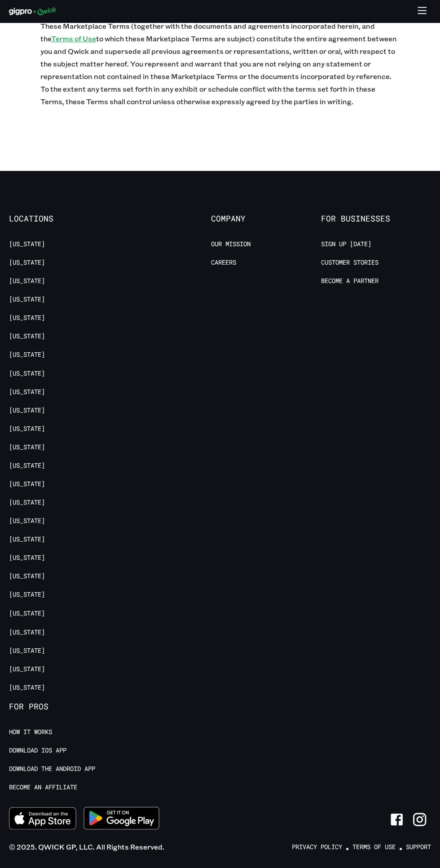 This screenshot has height=868, width=440. Describe the element at coordinates (64, 706) in the screenshot. I see `span: For Pros` at that location.